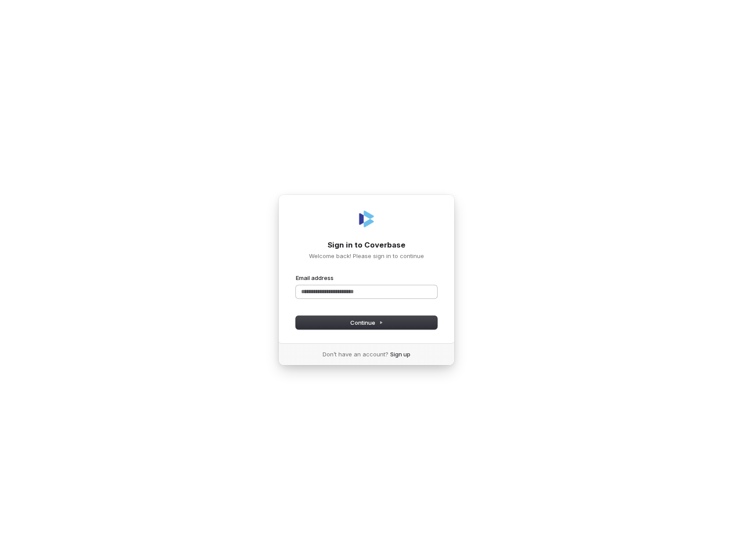 This screenshot has width=733, height=560. Describe the element at coordinates (366, 322) in the screenshot. I see `button: Continue` at that location.